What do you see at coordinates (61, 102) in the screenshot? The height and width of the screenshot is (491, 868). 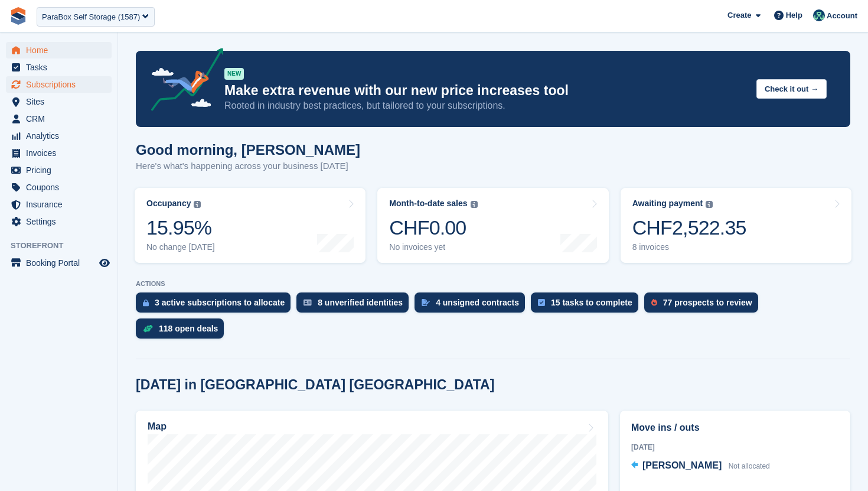 I see `span: Sites` at bounding box center [61, 102].